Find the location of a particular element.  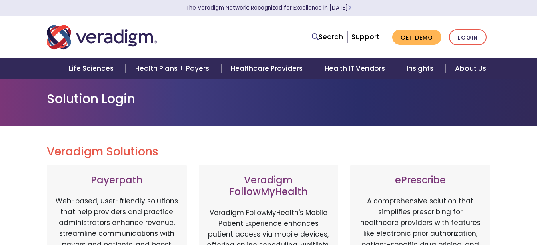

span: Learn More is located at coordinates (350, 8).